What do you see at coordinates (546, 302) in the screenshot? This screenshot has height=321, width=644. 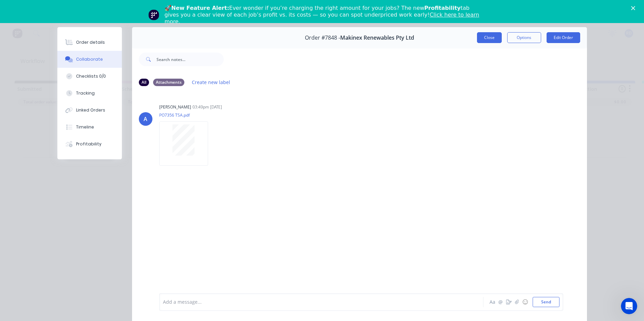 I see `button: Send` at bounding box center [546, 302].